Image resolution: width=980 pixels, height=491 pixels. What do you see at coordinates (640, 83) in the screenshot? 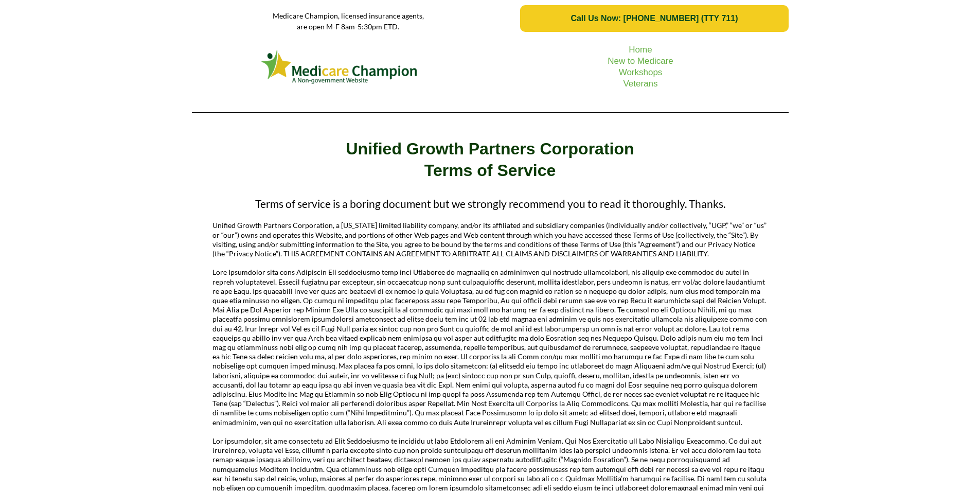
I see `a: Veterans` at bounding box center [640, 83].